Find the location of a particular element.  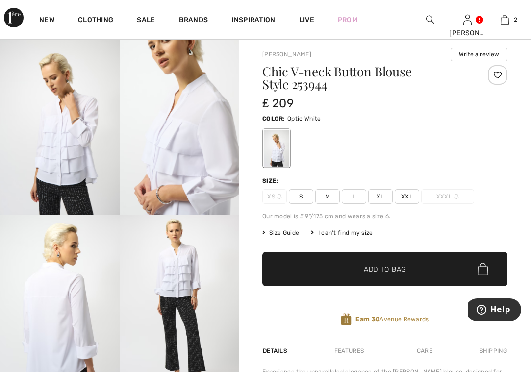

div: Details is located at coordinates (276, 351).